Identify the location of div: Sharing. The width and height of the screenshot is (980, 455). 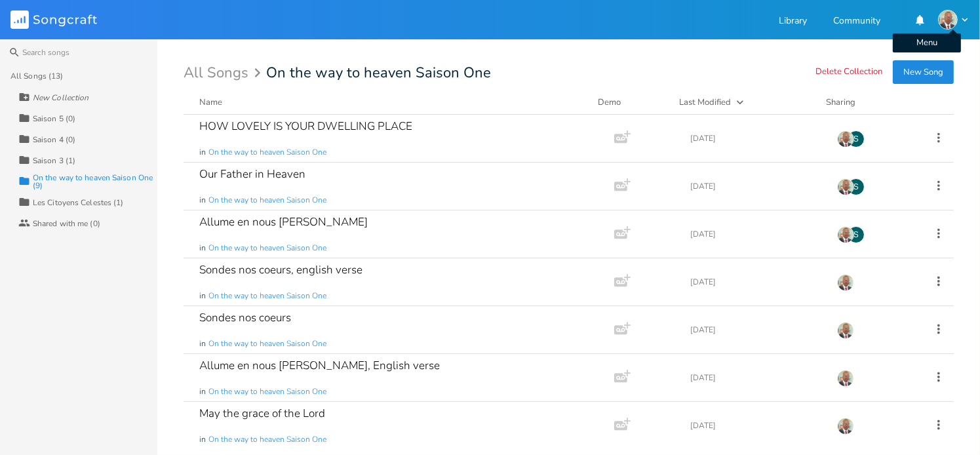
(865, 102).